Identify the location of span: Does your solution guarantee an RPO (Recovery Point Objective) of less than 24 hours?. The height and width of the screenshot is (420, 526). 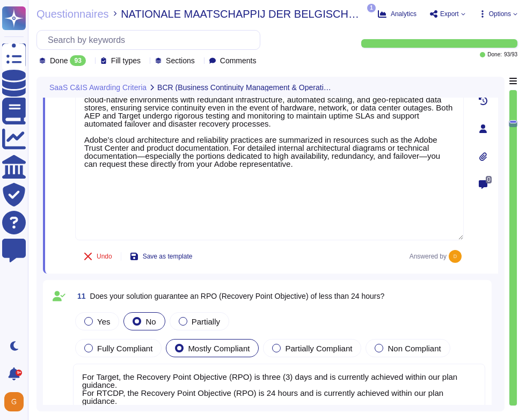
(237, 296).